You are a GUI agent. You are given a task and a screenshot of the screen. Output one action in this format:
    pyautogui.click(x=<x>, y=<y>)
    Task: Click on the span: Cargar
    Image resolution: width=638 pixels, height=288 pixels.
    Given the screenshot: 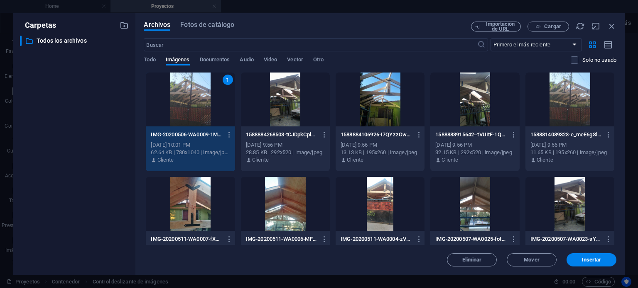 What is the action you would take?
    pyautogui.click(x=552, y=27)
    